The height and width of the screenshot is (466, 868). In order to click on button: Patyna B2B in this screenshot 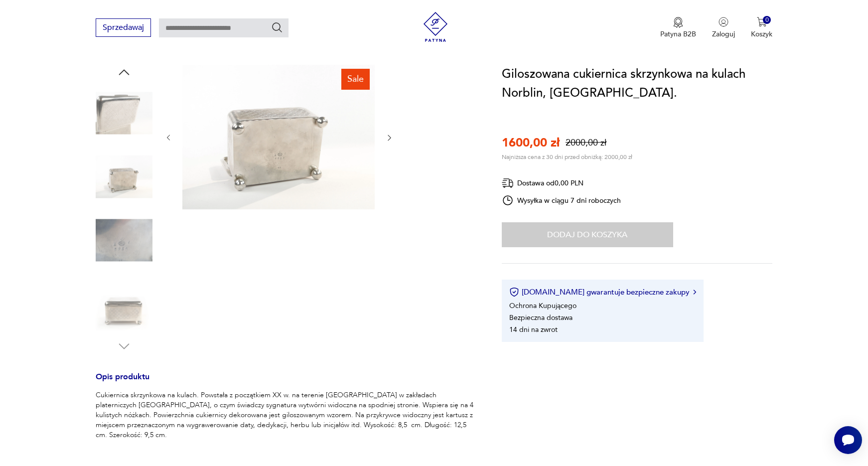, I will do `click(678, 28)`.